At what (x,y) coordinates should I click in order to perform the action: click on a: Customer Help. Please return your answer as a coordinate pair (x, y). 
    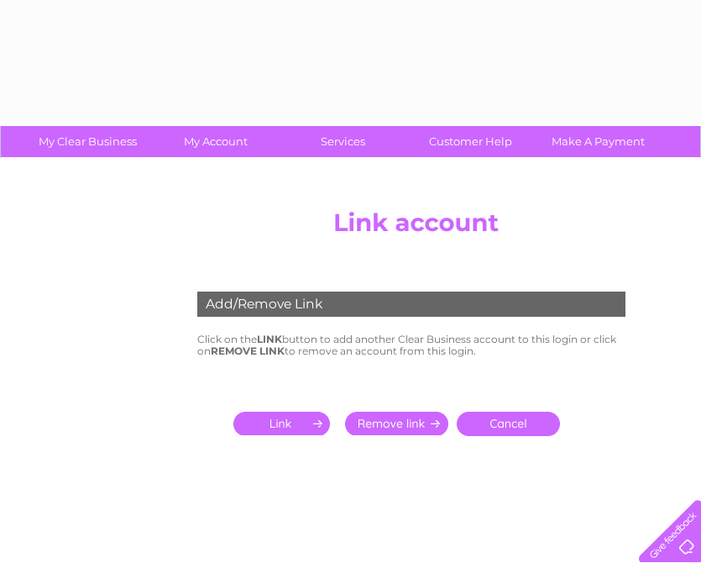
    Looking at the image, I should click on (470, 141).